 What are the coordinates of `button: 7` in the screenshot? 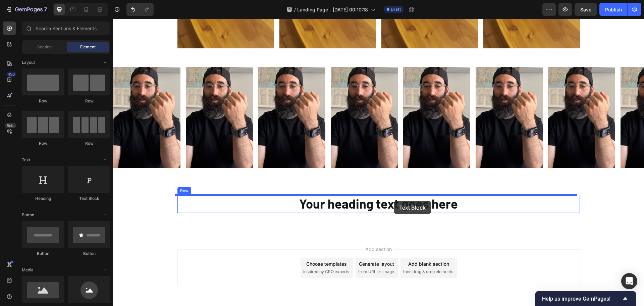 It's located at (26, 9).